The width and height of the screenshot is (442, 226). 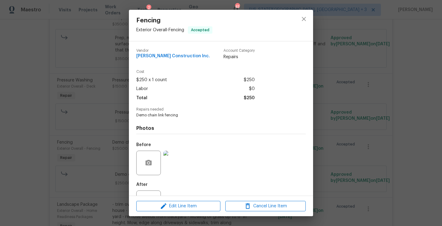 I want to click on span: Fencing, so click(x=174, y=21).